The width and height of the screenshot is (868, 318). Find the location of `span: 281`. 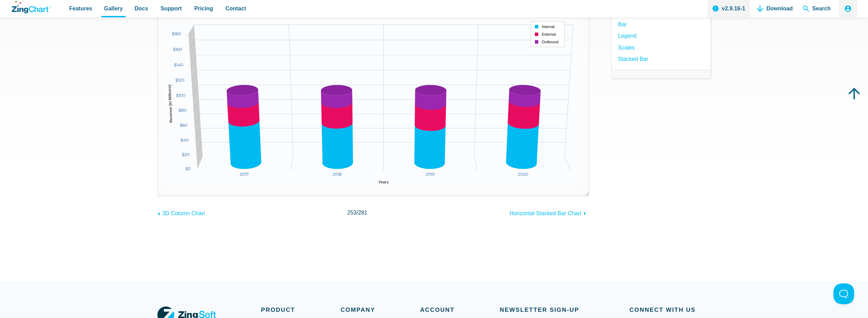

span: 281 is located at coordinates (363, 213).